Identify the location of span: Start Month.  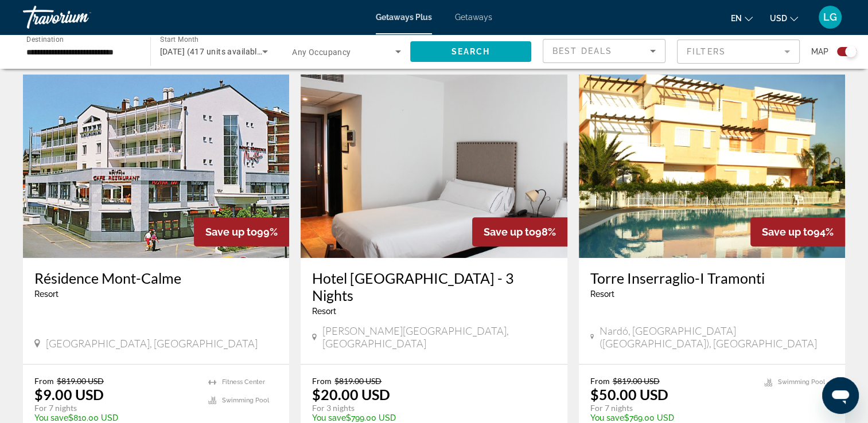
(179, 40).